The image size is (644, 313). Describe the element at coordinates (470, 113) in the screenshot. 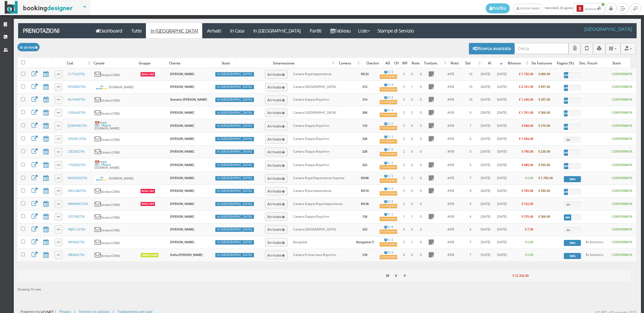

I see `td: 9` at that location.